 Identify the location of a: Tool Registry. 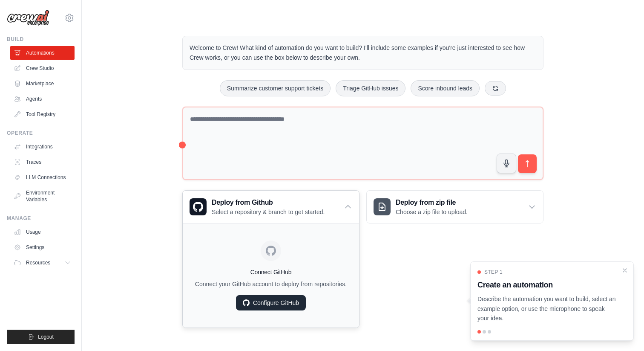
(42, 114).